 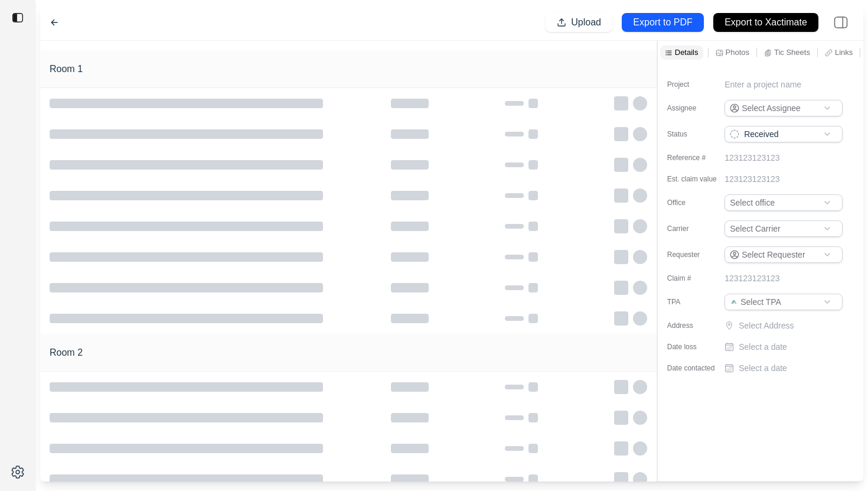 What do you see at coordinates (697, 108) in the screenshot?
I see `label: Assignee` at bounding box center [697, 108].